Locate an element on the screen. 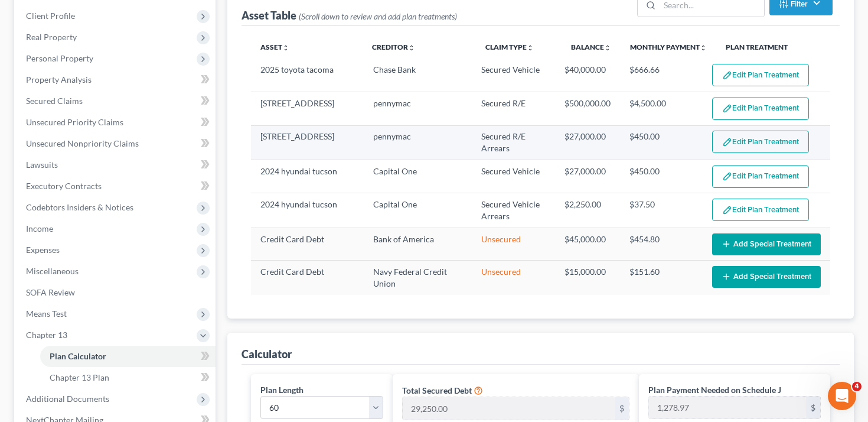 Image resolution: width=868 pixels, height=422 pixels. td: $666.66 is located at coordinates (662, 76).